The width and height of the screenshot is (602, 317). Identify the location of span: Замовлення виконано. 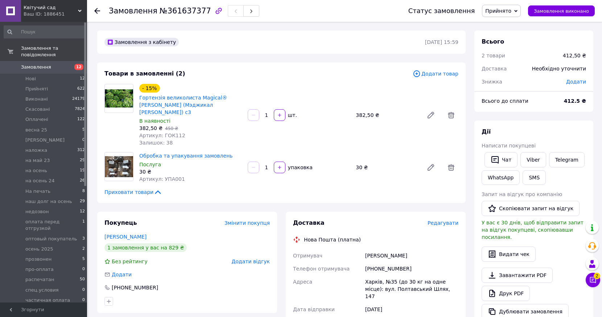
(561, 11).